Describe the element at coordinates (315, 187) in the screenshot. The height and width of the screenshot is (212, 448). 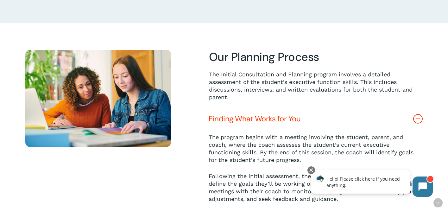
I see `p: Following the initial assessment, the student and coach collaborate to define the goals they’ll b...` at that location.